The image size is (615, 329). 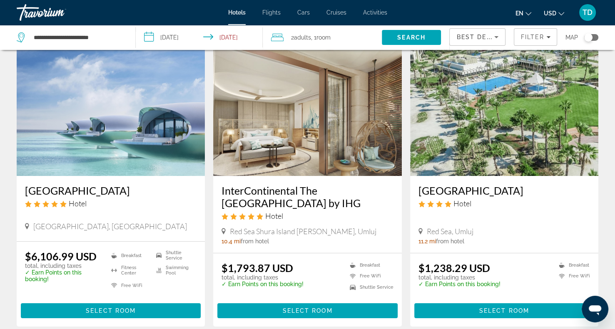 I want to click on button: Change currency, so click(x=553, y=13).